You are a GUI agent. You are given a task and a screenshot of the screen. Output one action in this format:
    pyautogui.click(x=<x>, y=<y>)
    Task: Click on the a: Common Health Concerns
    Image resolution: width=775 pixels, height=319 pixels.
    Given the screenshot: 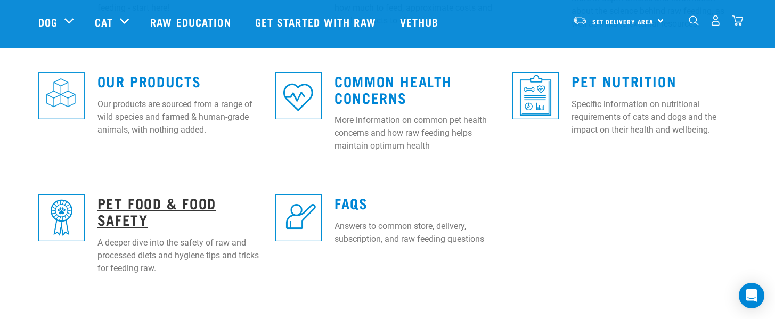 What is the action you would take?
    pyautogui.click(x=393, y=89)
    